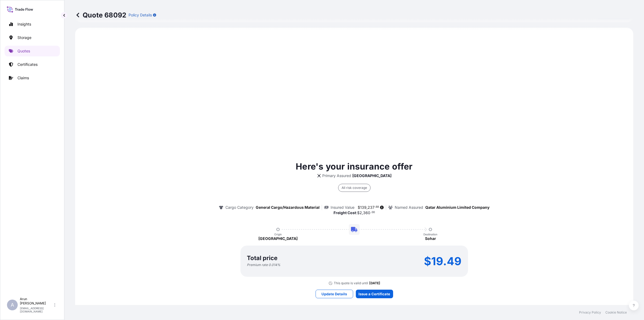 The image size is (644, 320). Describe the element at coordinates (24, 24) in the screenshot. I see `p: Insights` at that location.